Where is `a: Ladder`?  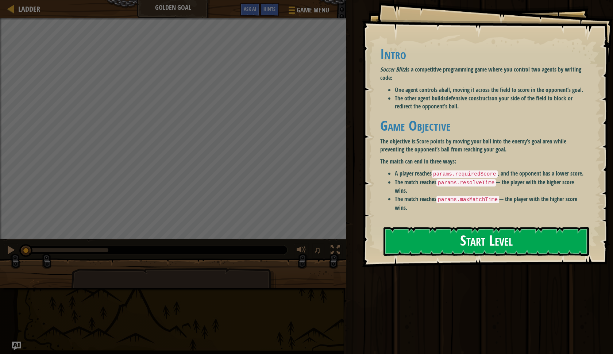
a: Ladder is located at coordinates (27, 9).